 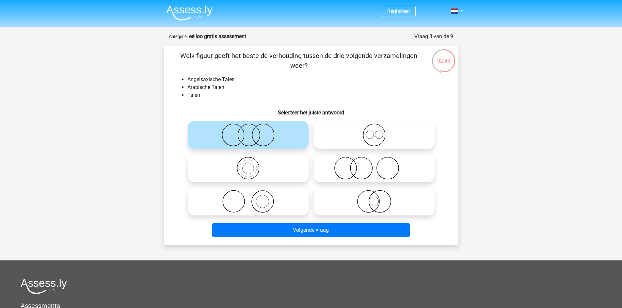 What do you see at coordinates (318, 95) in the screenshot?
I see `li: Talen` at bounding box center [318, 95].